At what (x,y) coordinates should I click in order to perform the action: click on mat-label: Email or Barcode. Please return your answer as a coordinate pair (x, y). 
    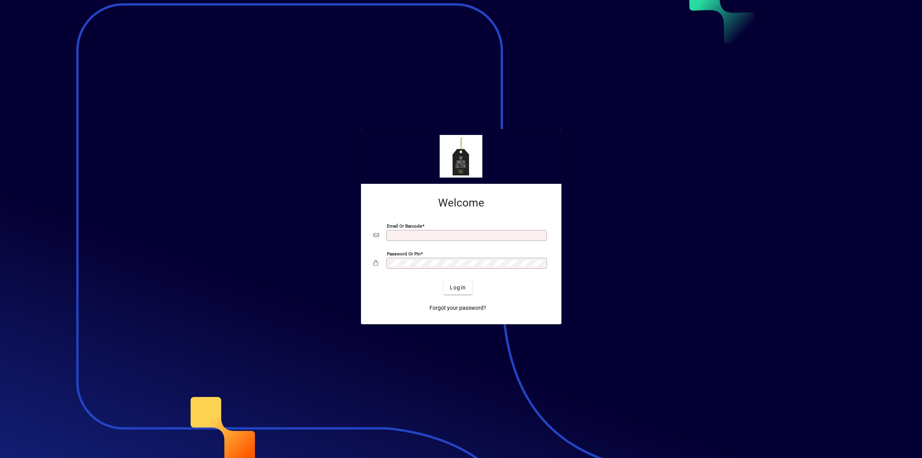
    Looking at the image, I should click on (404, 226).